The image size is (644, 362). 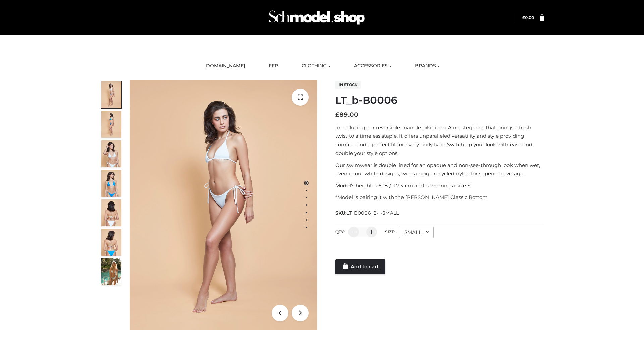 What do you see at coordinates (390, 232) in the screenshot?
I see `label: Size:` at bounding box center [390, 232].